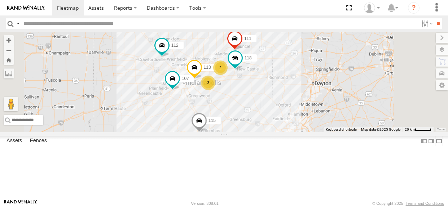 Image resolution: width=448 pixels, height=207 pixels. What do you see at coordinates (425, 204) in the screenshot?
I see `a: Terms and Conditions` at bounding box center [425, 204].